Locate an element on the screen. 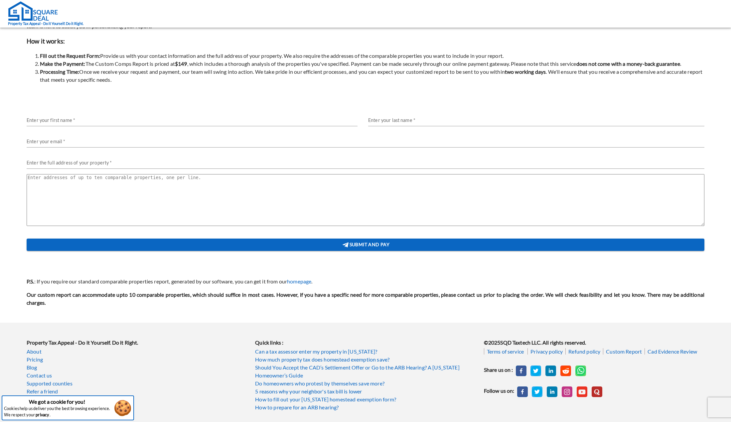 The width and height of the screenshot is (731, 422). a: homepage is located at coordinates (299, 281).